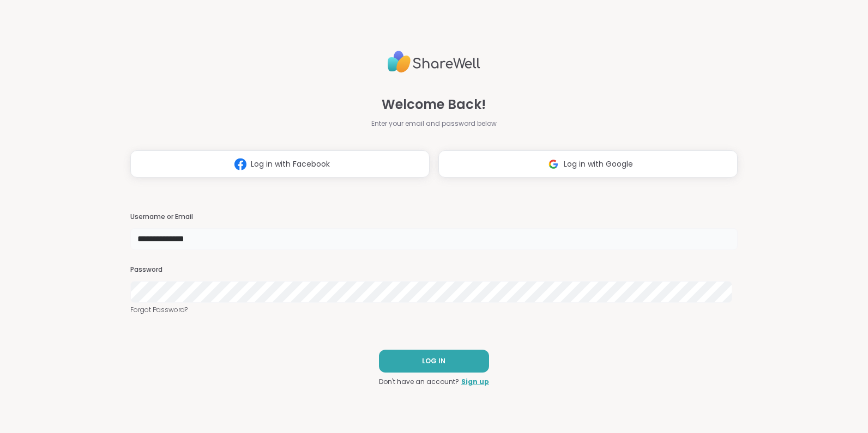 The image size is (868, 433). What do you see at coordinates (598, 164) in the screenshot?
I see `span: Log in with Google` at bounding box center [598, 164].